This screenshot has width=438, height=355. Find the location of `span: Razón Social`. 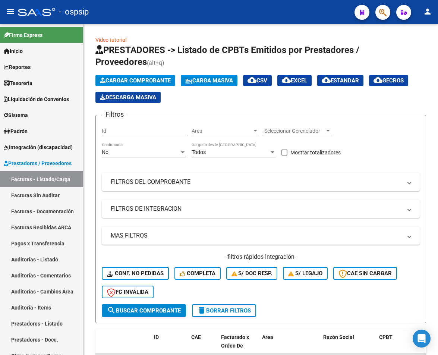

span: Razón Social is located at coordinates (338, 337).